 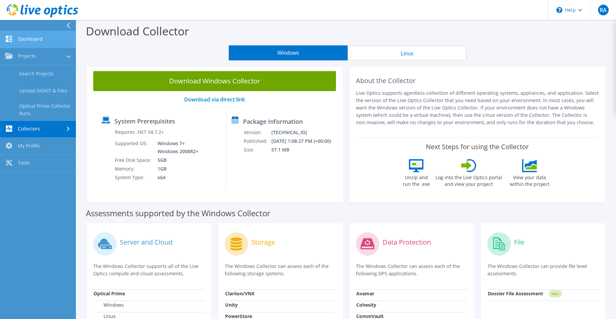 I want to click on td: System Type:, so click(x=134, y=177).